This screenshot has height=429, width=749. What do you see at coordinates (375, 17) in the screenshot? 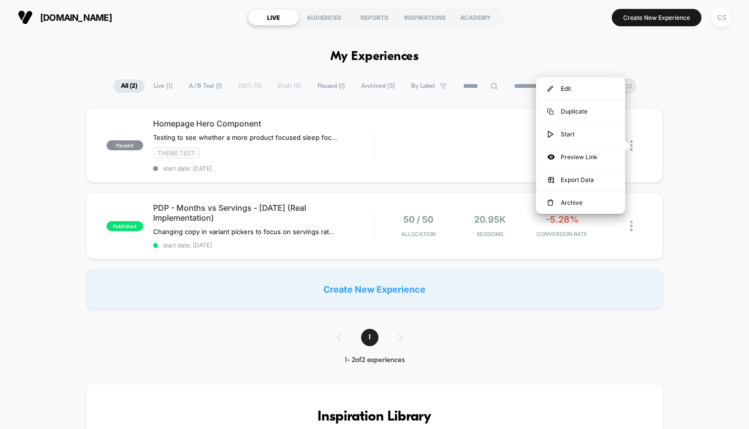
I see `div: REPORTS` at bounding box center [375, 17].